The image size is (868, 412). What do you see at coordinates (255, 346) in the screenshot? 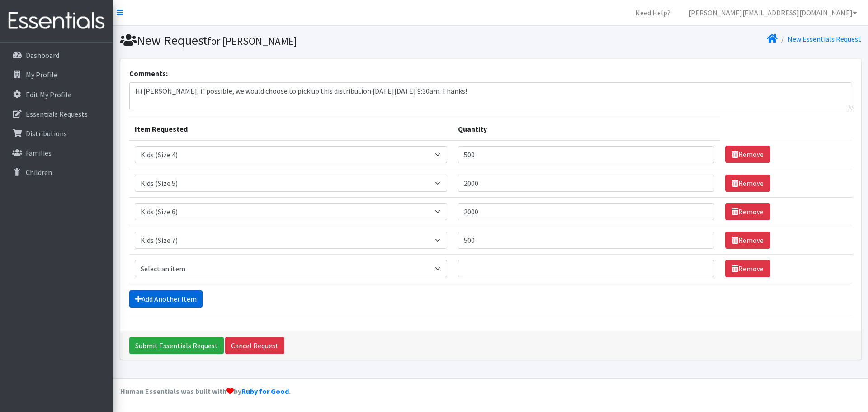
I see `a: Cancel Request` at bounding box center [255, 346].